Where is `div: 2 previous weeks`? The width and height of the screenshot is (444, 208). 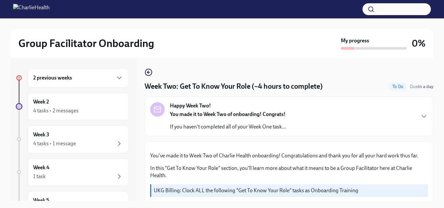 div: 2 previous weeks is located at coordinates (78, 78).